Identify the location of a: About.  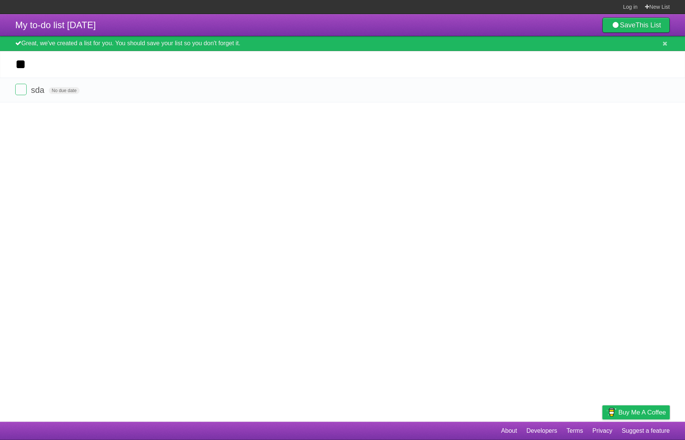
(509, 431).